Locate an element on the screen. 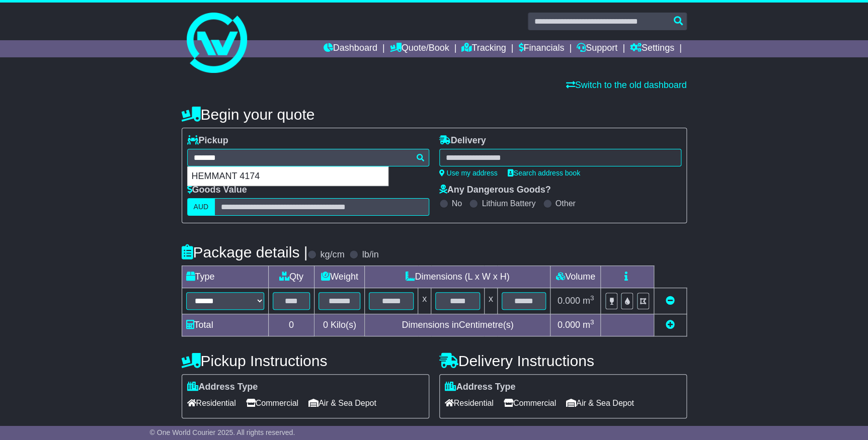  a: Financials is located at coordinates (541, 49).